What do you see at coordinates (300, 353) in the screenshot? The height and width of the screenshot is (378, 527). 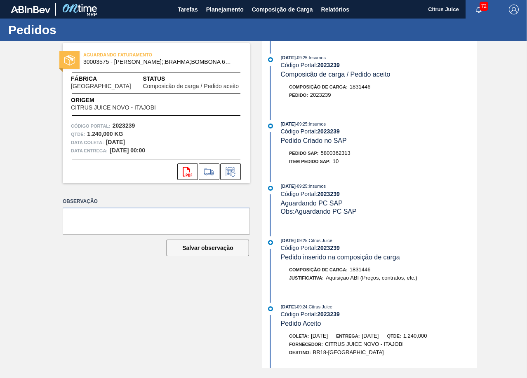 I see `span: Destino:` at bounding box center [300, 353].